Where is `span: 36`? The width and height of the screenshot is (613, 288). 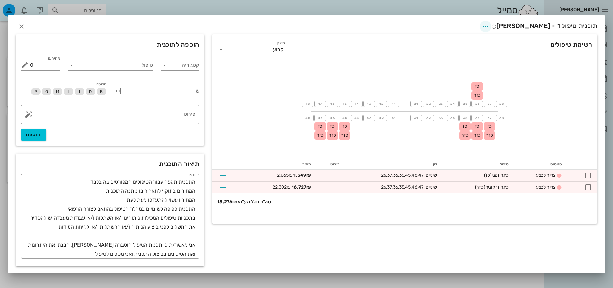 span: 36 is located at coordinates (478, 118).